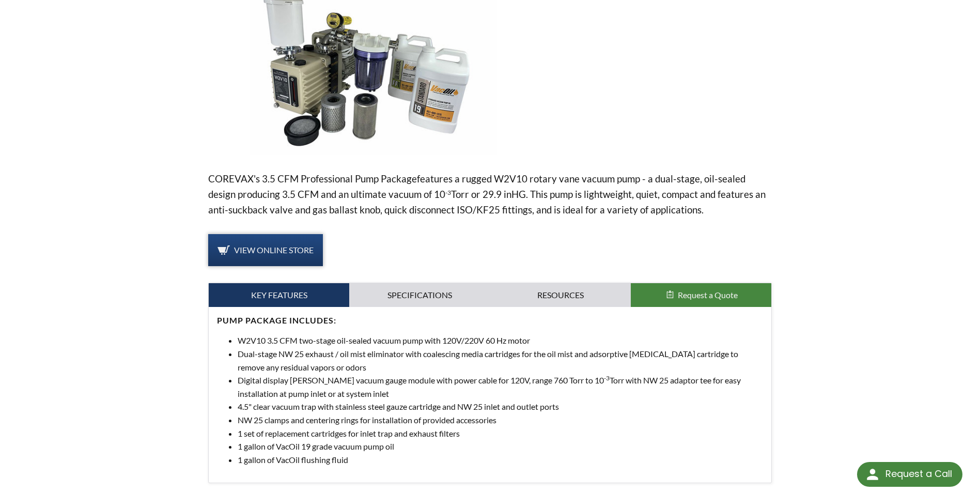  Describe the element at coordinates (420, 295) in the screenshot. I see `a: Specifications` at that location.